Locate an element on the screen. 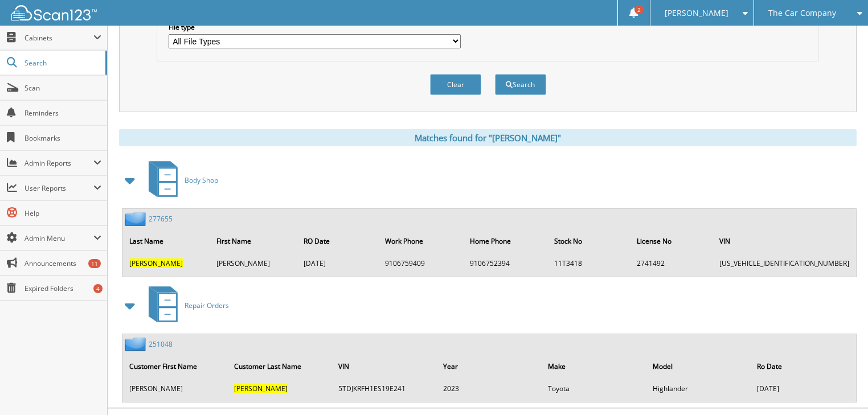 The width and height of the screenshot is (868, 415). span: Expired Folders is located at coordinates (62, 289).